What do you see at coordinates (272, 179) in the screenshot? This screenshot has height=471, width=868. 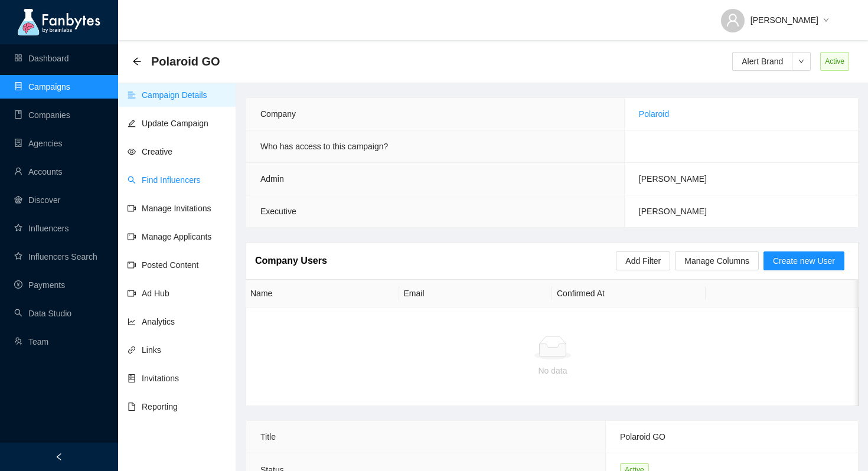 I see `span: Admin` at bounding box center [272, 179].